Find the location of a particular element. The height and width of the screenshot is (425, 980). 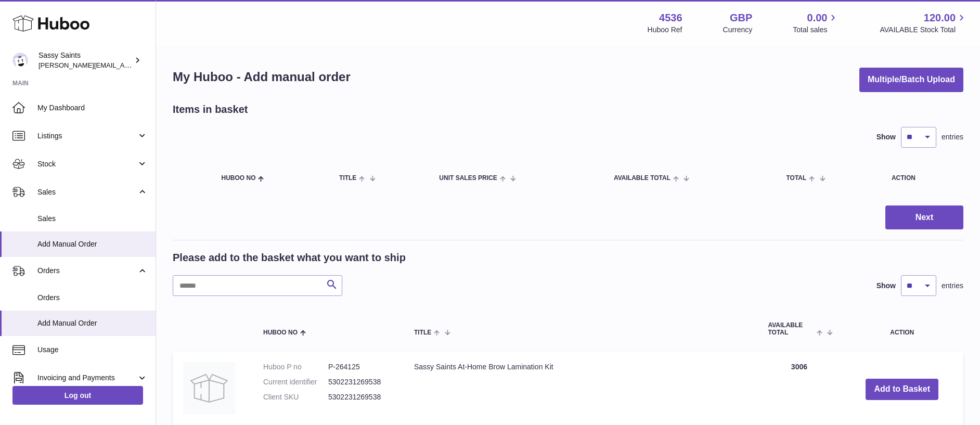

span: Total sales is located at coordinates (816, 30).